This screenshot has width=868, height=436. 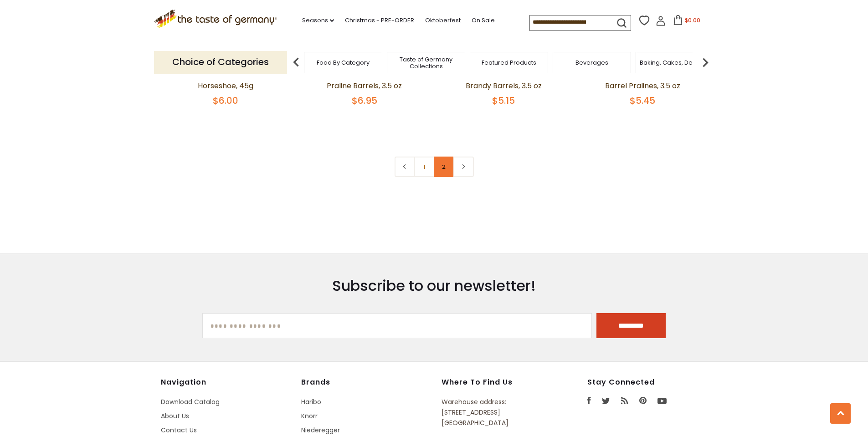 What do you see at coordinates (503, 101) in the screenshot?
I see `span: $5.15` at bounding box center [503, 101].